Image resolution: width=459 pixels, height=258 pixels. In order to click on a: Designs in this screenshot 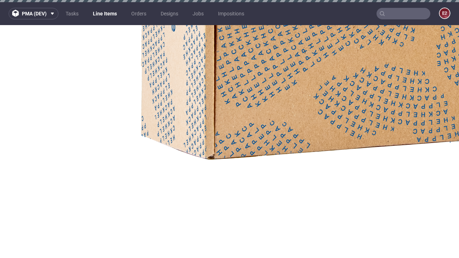, I will do `click(169, 14)`.